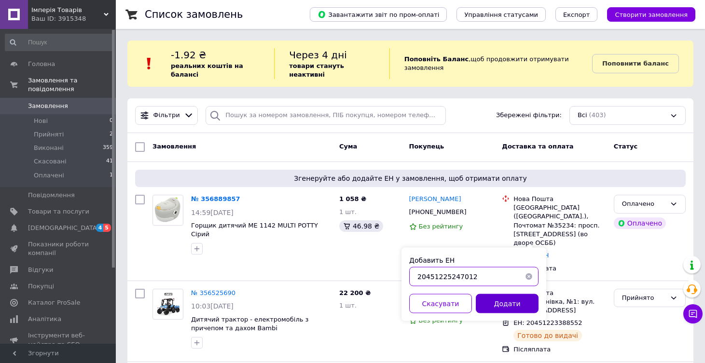 The width and height of the screenshot is (705, 363). Describe the element at coordinates (41, 270) in the screenshot. I see `span: Відгуки` at that location.